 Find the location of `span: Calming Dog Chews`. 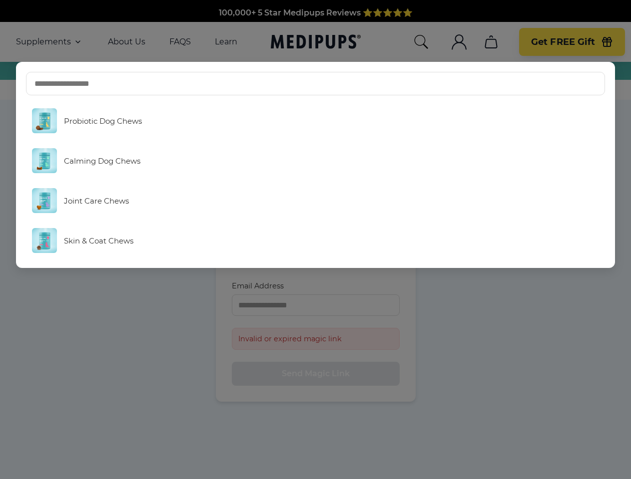

span: Calming Dog Chews is located at coordinates (102, 161).